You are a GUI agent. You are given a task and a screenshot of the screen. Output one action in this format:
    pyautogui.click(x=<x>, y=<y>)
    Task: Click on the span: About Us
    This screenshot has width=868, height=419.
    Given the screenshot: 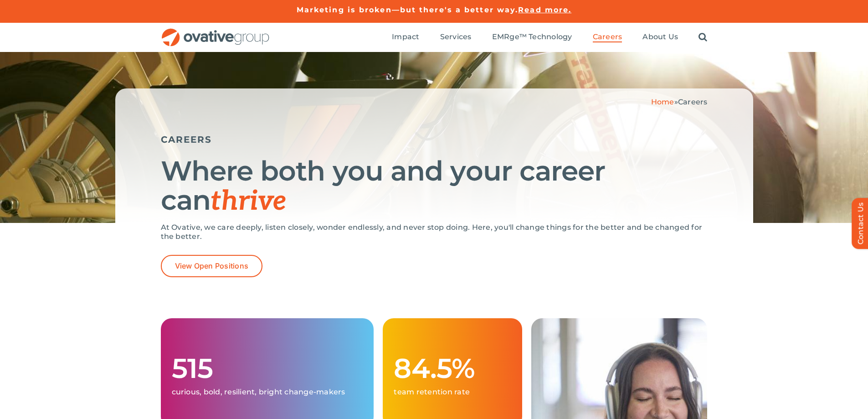 What is the action you would take?
    pyautogui.click(x=660, y=37)
    